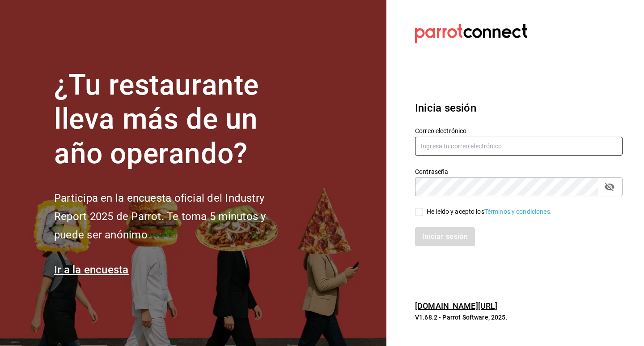 The image size is (644, 346). I want to click on a: Términos y condiciones., so click(518, 212).